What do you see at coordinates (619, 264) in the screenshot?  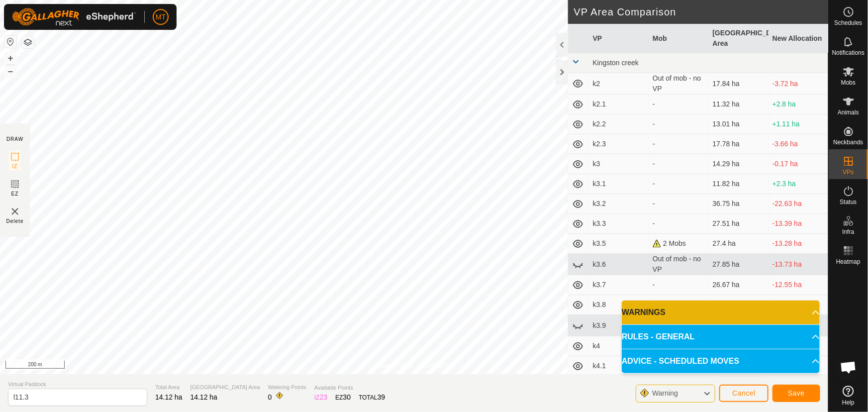 I see `td: k3.6` at bounding box center [619, 264].